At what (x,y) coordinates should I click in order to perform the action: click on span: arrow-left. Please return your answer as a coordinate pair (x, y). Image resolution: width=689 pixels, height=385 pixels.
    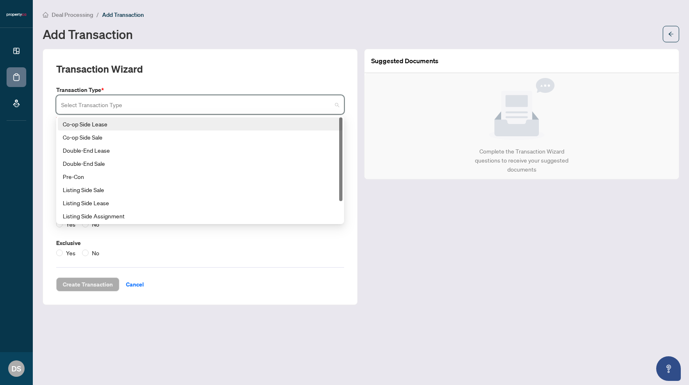
    Looking at the image, I should click on (671, 34).